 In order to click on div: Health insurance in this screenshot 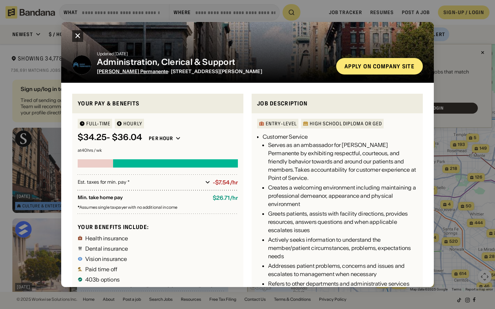, I will do `click(107, 239)`.